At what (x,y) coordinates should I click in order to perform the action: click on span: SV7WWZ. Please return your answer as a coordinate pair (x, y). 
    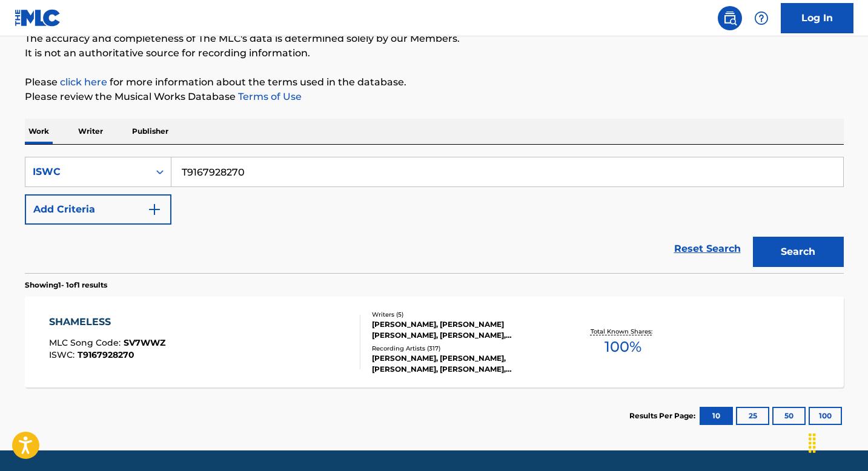
    Looking at the image, I should click on (144, 342).